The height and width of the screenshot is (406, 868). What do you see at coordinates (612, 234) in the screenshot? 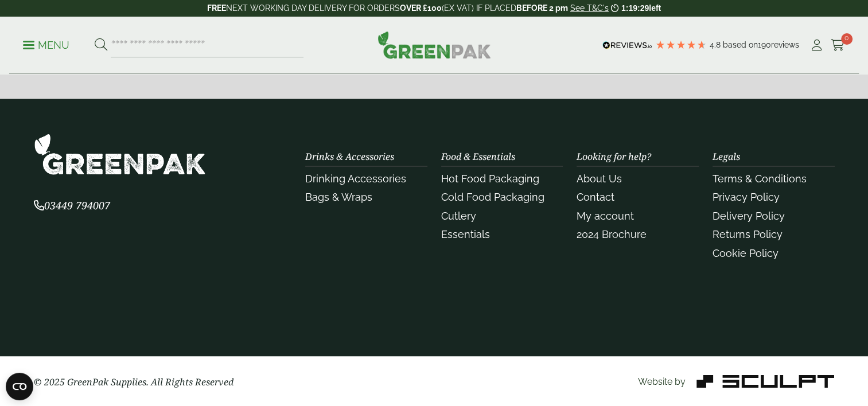
I see `a: 2024 Brochure` at bounding box center [612, 234].